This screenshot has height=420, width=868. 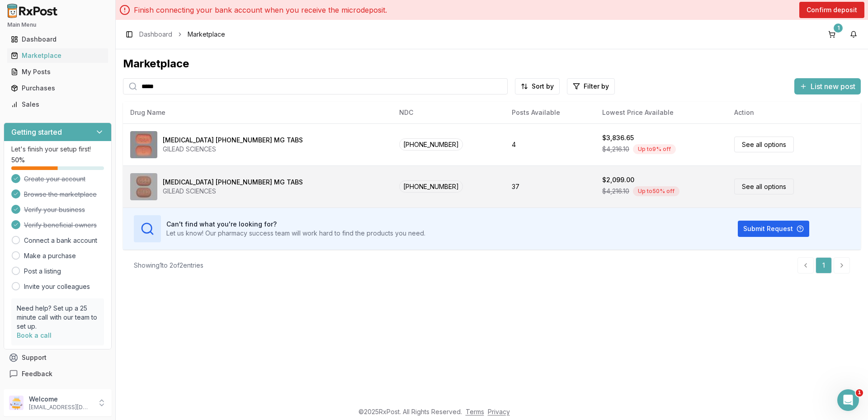 What do you see at coordinates (58, 39) in the screenshot?
I see `div: Dashboard` at bounding box center [58, 39].